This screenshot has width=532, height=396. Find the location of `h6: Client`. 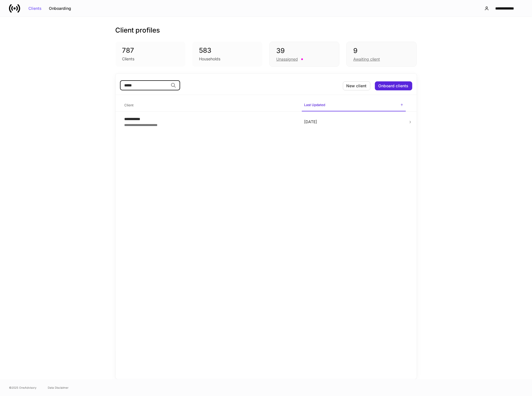

h6: Client is located at coordinates (129, 105).